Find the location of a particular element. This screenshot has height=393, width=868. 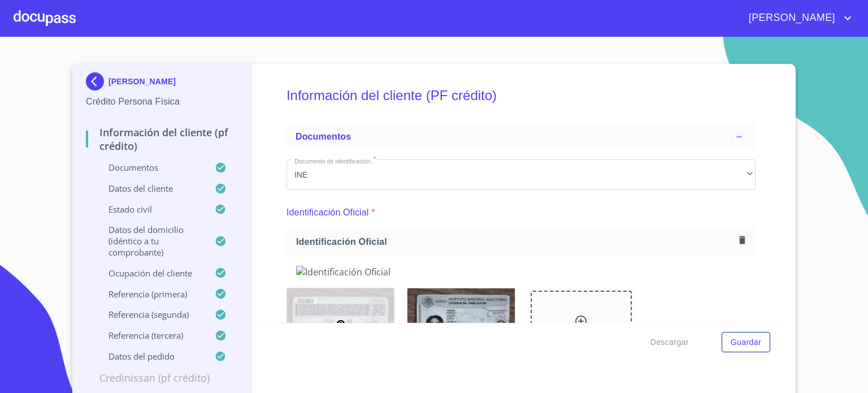

button: Descargar is located at coordinates (670, 342).